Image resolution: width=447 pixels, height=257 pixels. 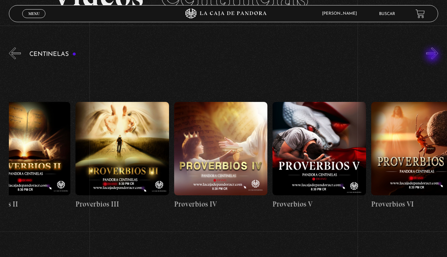 What do you see at coordinates (53, 54) in the screenshot?
I see `h3: Centinelas` at bounding box center [53, 54].